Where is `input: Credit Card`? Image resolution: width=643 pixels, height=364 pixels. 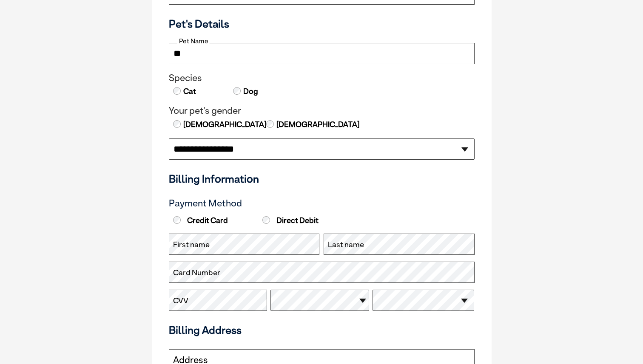 input: Credit Card is located at coordinates (177, 220).